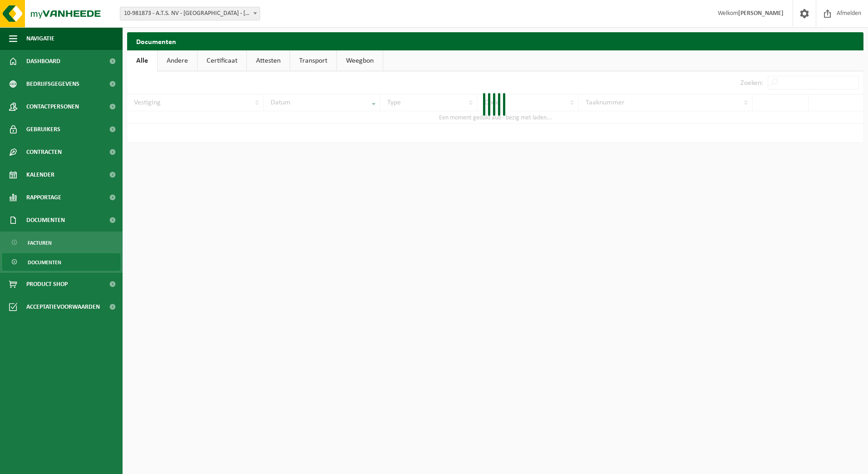 The image size is (868, 474). I want to click on a: Alle, so click(142, 61).